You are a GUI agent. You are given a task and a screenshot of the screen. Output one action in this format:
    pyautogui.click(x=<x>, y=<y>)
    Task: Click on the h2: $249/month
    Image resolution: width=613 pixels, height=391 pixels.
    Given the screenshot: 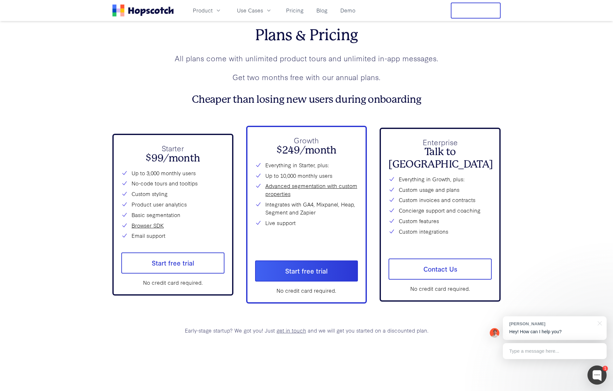 What is the action you would take?
    pyautogui.click(x=306, y=150)
    